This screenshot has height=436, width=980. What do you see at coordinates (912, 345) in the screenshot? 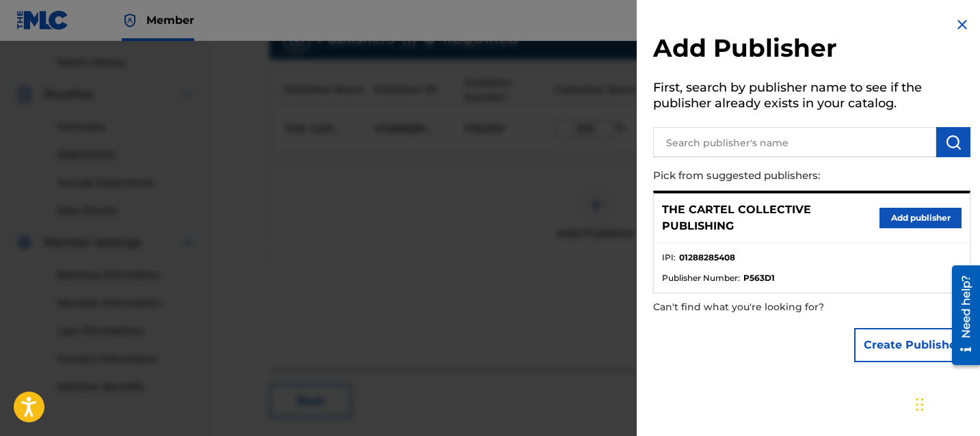
I see `button: Create Publisher` at bounding box center [912, 345].